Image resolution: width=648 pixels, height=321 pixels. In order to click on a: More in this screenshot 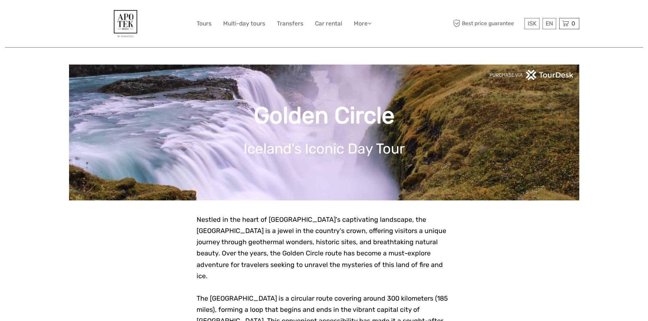, I will do `click(363, 23)`.